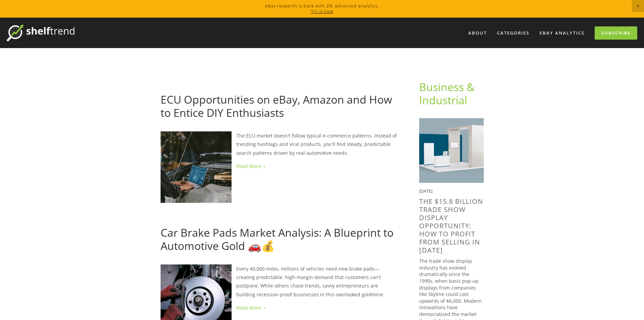 This screenshot has width=644, height=320. I want to click on a: Subscribe, so click(616, 33).